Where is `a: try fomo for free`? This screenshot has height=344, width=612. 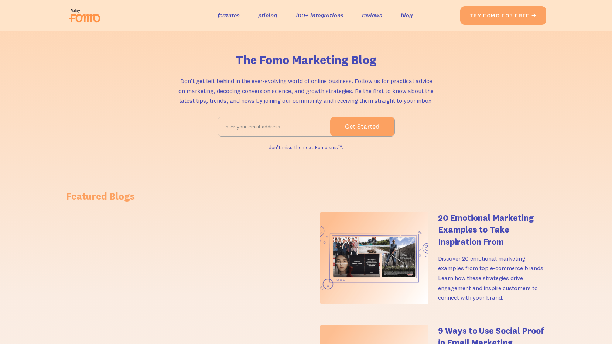
a: try fomo for free is located at coordinates (503, 16).